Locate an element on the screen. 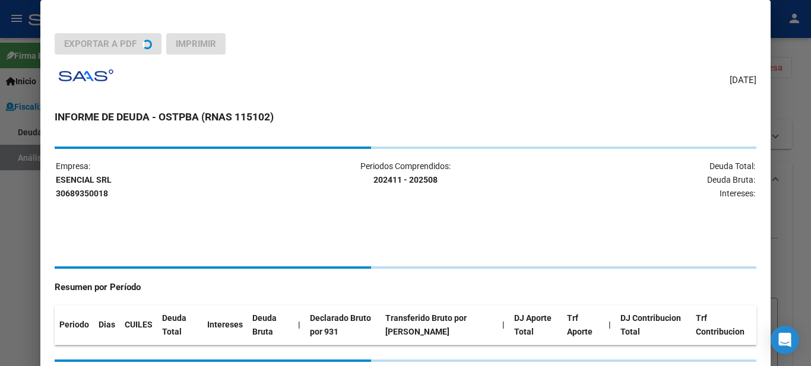 The width and height of the screenshot is (811, 366). h3: INFORME DE DEUDA - OSTPBA (RNAS 115102) is located at coordinates (405, 117).